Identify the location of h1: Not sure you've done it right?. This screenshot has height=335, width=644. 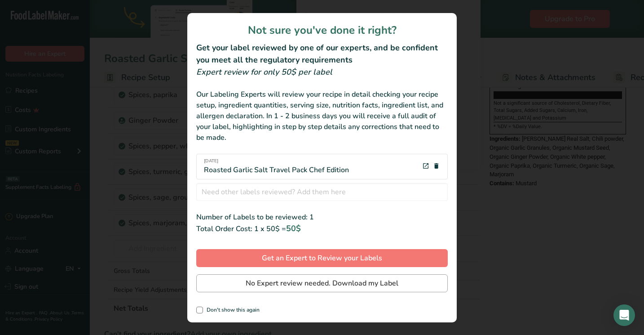
(322, 30).